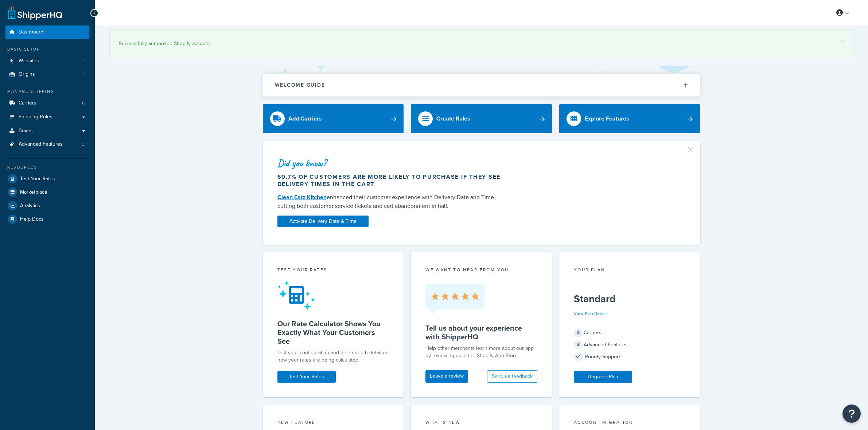  Describe the element at coordinates (630, 333) in the screenshot. I see `div: Carriers` at that location.